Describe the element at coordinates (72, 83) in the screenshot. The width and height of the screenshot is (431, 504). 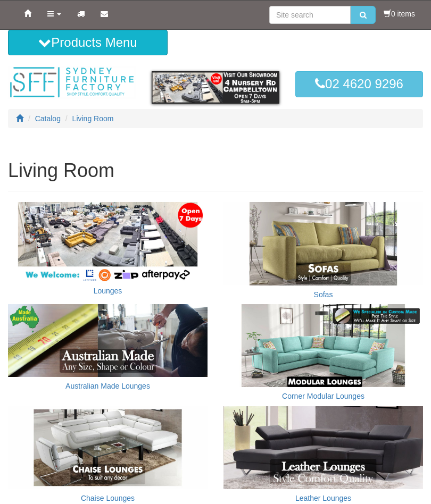
I see `img: Sydney Furniture Factory` at that location.